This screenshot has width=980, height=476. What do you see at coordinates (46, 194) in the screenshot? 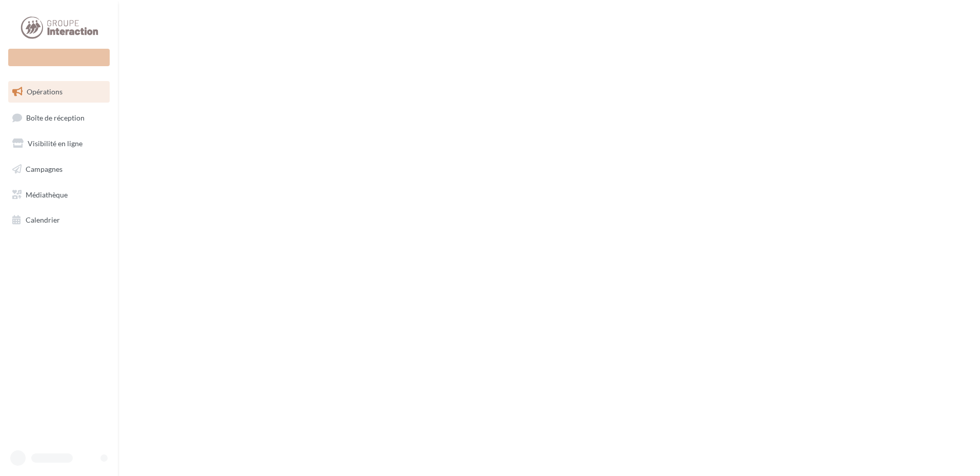
I see `span: Médiathèque` at bounding box center [46, 194].